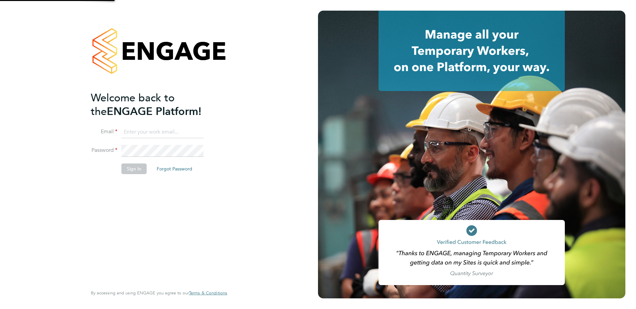 This screenshot has height=309, width=636. I want to click on input: Enter your work email..., so click(162, 132).